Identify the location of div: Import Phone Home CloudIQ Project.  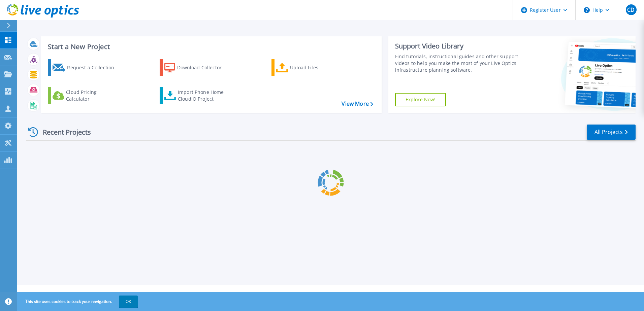
(204, 95).